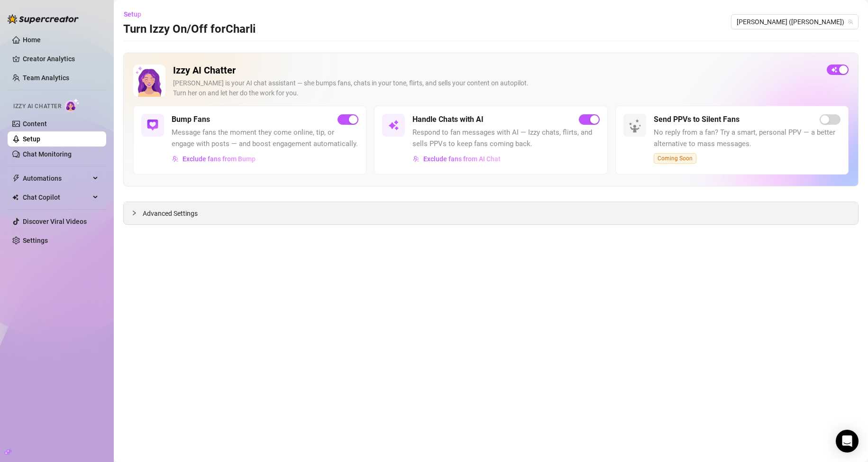  What do you see at coordinates (133, 14) in the screenshot?
I see `span: Setup` at bounding box center [133, 14].